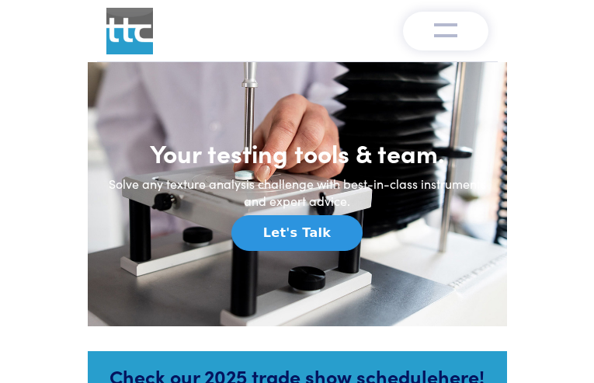  What do you see at coordinates (446, 29) in the screenshot?
I see `img: menu-v1.0.png` at bounding box center [446, 29].